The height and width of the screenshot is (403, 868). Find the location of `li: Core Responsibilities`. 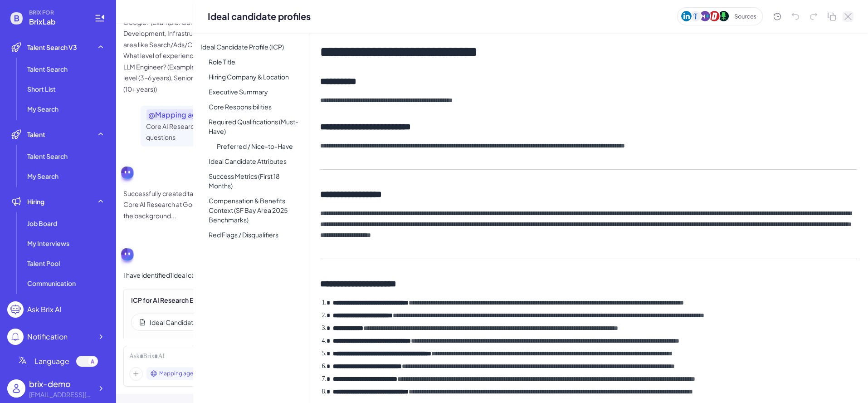

li: Core Responsibilities is located at coordinates (255, 107).